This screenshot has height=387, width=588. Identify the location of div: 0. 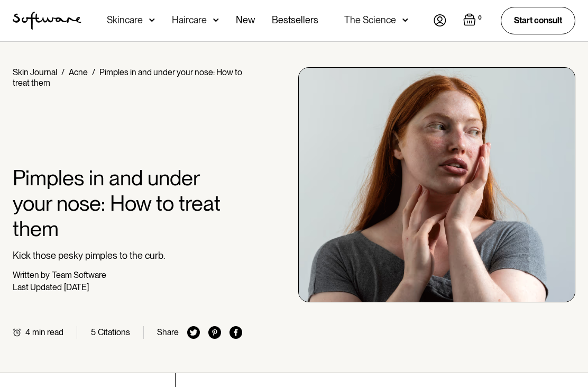
(480, 18).